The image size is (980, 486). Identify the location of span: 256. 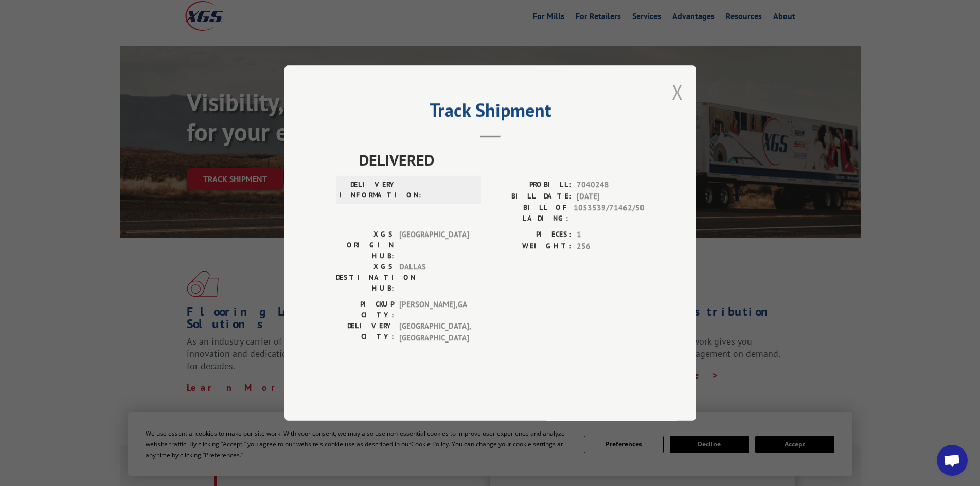
(611, 247).